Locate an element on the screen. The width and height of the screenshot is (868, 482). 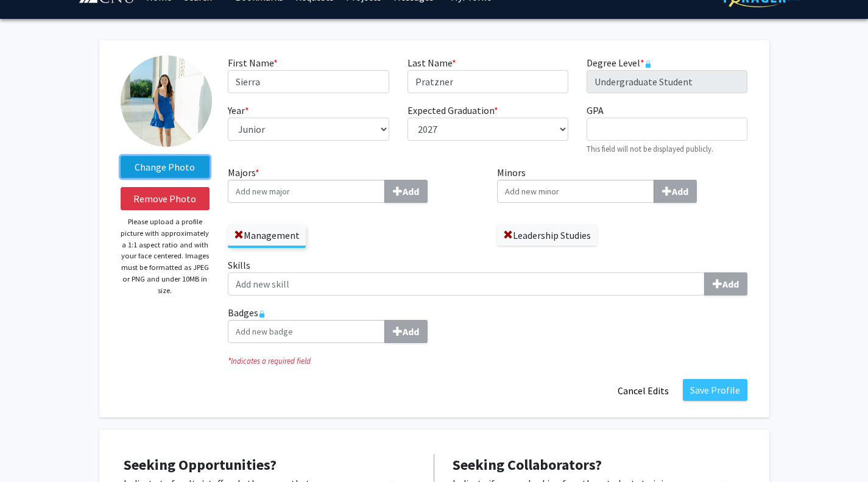
label: GPA is located at coordinates (595, 111).